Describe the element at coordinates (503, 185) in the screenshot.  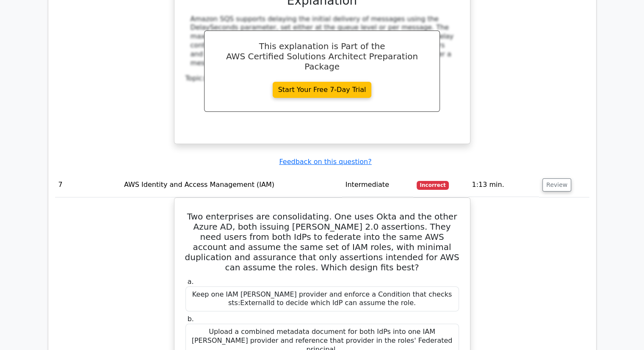
I see `td: 1:13 min.` at that location.